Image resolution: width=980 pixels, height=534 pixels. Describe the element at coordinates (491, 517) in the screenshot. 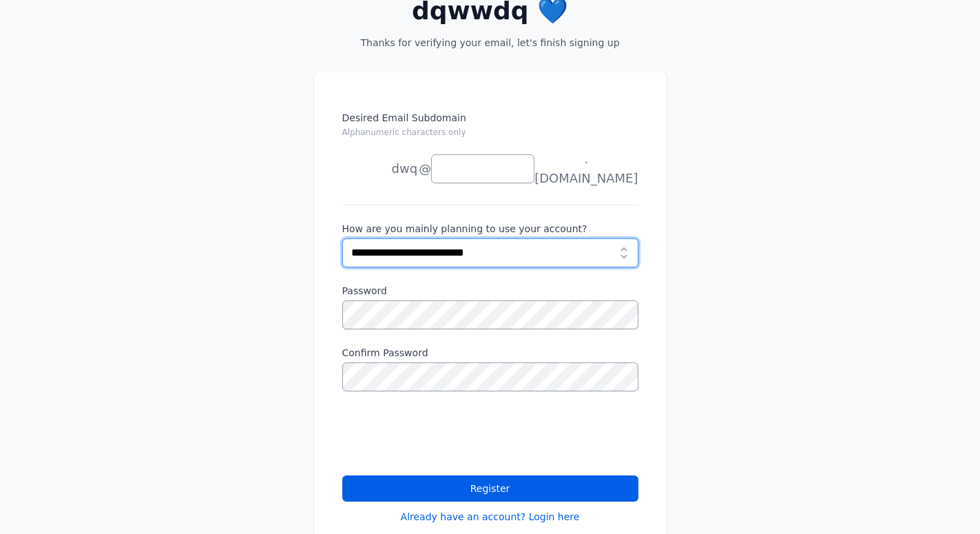

I see `a: Already have an account? Login here` at that location.